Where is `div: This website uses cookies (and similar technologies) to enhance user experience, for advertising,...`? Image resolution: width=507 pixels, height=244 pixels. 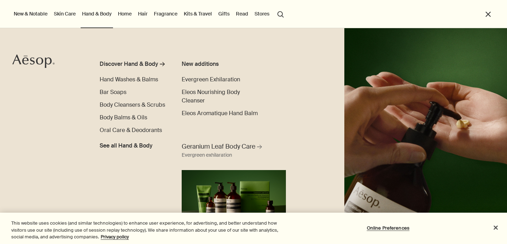 div: This website uses cookies (and similar technologies) to enhance user experience, for advertising,... is located at coordinates (145, 230).